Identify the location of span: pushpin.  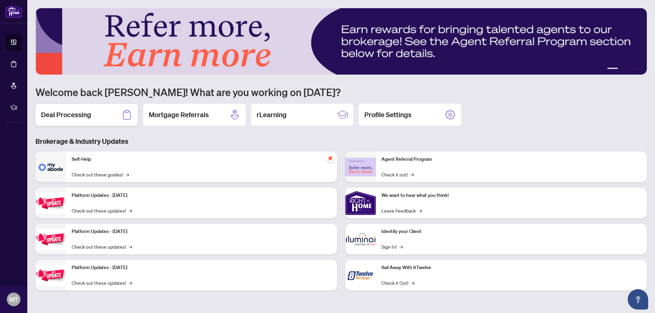
(330, 159).